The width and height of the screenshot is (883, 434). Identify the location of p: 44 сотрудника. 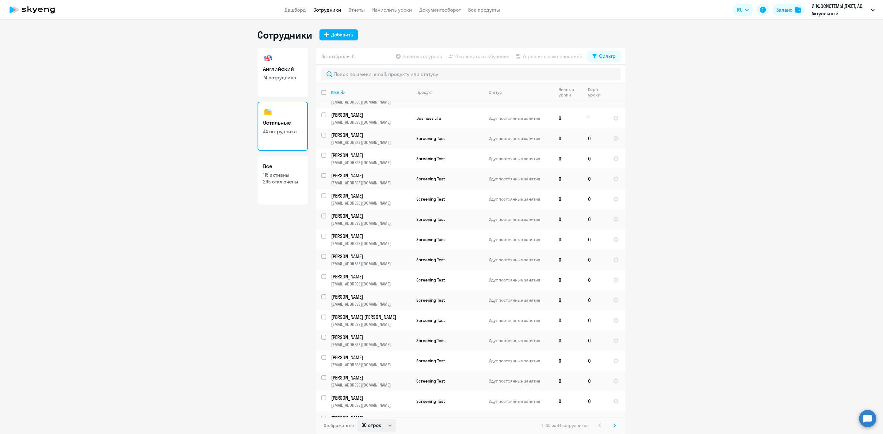
(283, 132).